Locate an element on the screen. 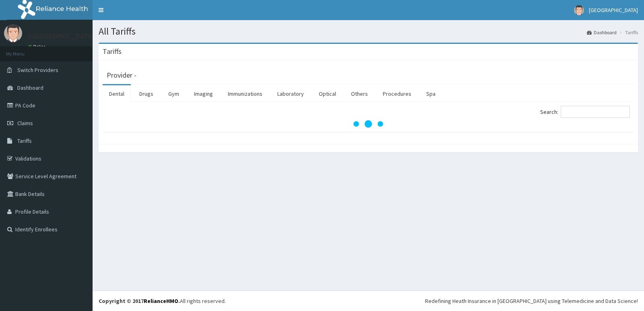 The width and height of the screenshot is (644, 311). h1: All Tariffs is located at coordinates (368, 31).